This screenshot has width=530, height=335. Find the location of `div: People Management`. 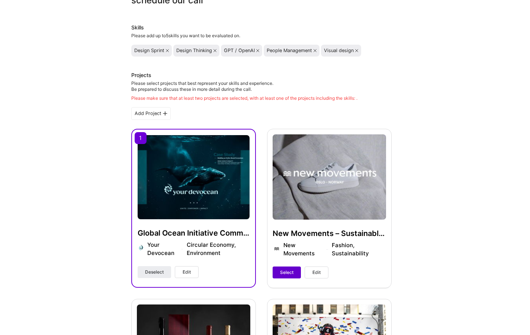

div: People Management is located at coordinates (289, 51).